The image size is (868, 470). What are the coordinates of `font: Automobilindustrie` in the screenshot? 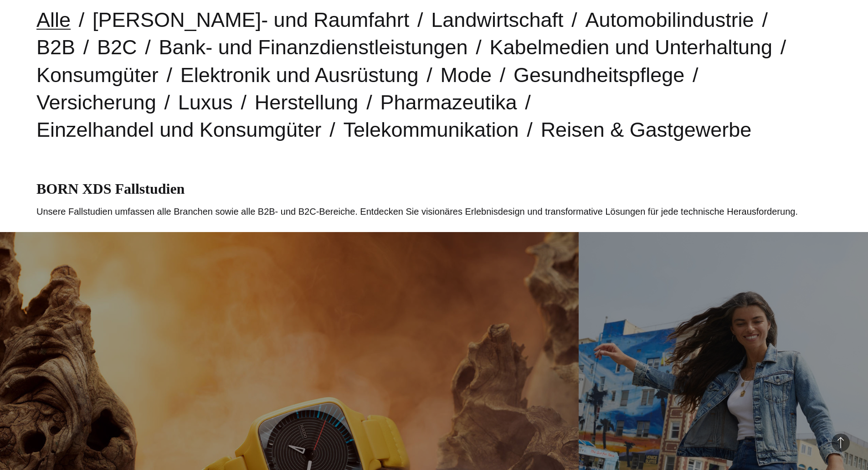 It's located at (670, 20).